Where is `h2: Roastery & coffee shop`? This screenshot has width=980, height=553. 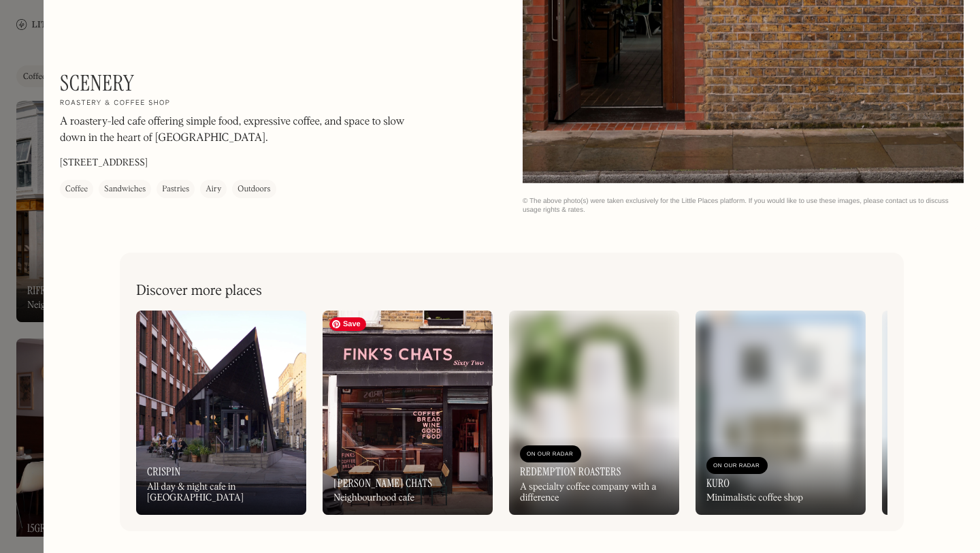
h2: Roastery & coffee shop is located at coordinates (115, 104).